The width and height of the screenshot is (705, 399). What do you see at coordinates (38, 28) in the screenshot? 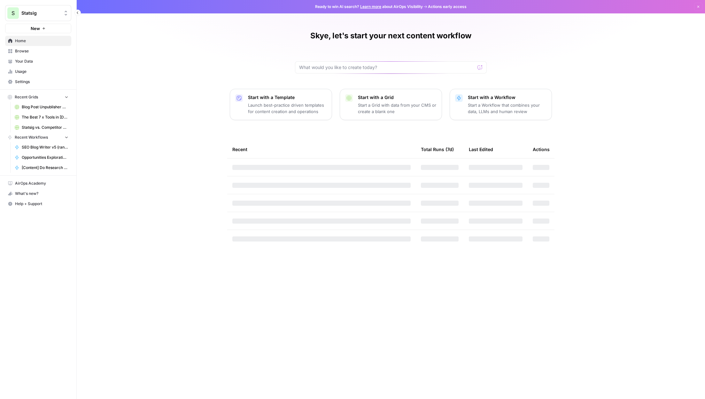
I see `button: New` at bounding box center [38, 28].